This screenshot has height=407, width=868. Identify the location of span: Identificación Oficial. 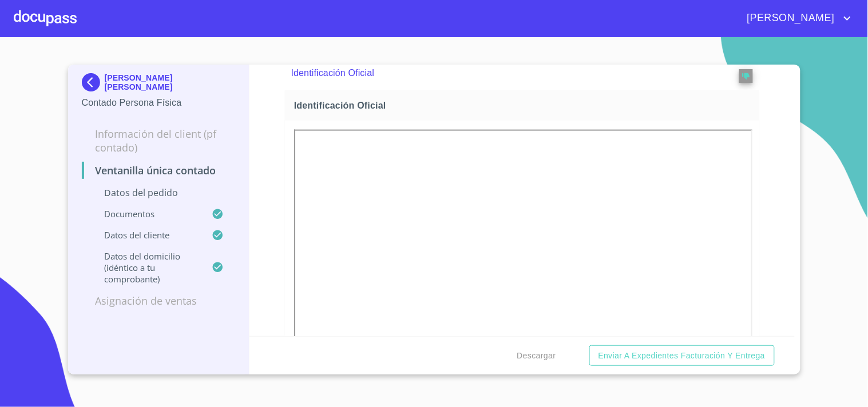
(524, 105).